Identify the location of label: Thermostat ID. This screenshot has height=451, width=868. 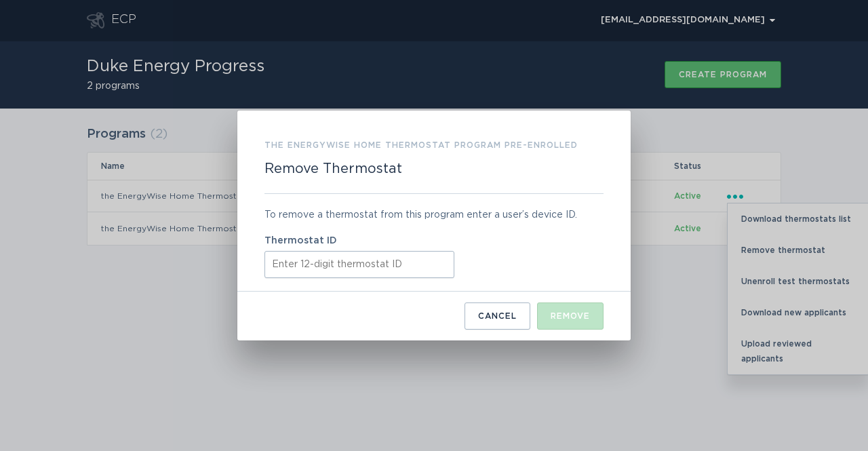
(434, 241).